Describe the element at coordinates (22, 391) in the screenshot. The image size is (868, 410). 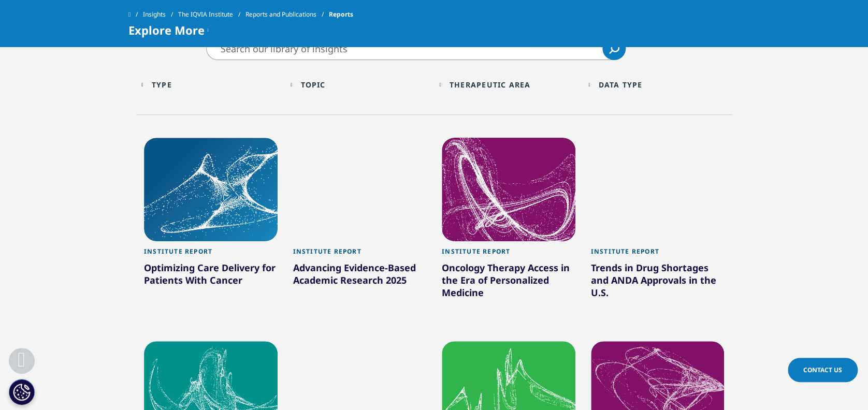
I see `button: 쿠키 설정` at that location.